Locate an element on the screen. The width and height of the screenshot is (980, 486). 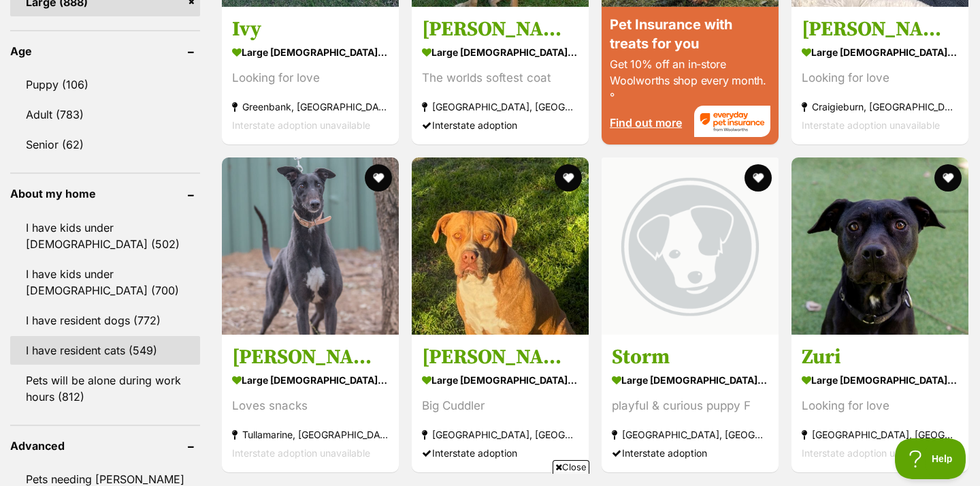
h3: Zuri is located at coordinates (880, 357).